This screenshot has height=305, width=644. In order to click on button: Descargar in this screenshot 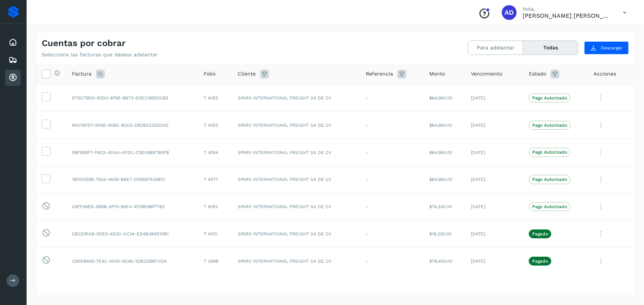, I will do `click(606, 48)`.